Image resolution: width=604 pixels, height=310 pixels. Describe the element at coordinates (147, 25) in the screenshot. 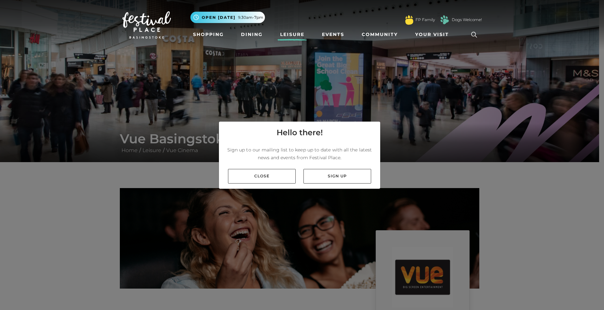

I see `img: Festival Place Logo` at that location.